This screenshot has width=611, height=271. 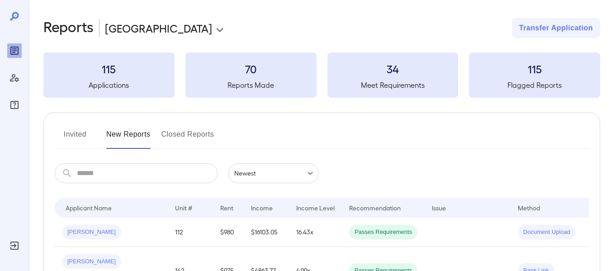 What do you see at coordinates (535, 85) in the screenshot?
I see `h5: Flagged Reports` at bounding box center [535, 85].